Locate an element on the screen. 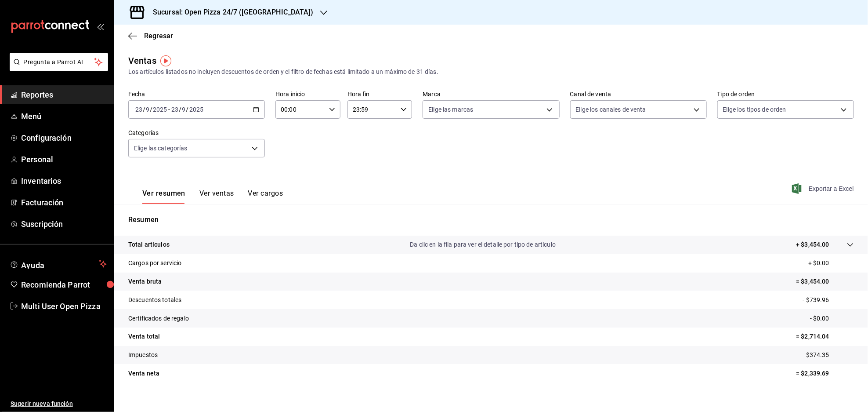 The height and width of the screenshot is (412, 868). span: Inventarios is located at coordinates (64, 180).